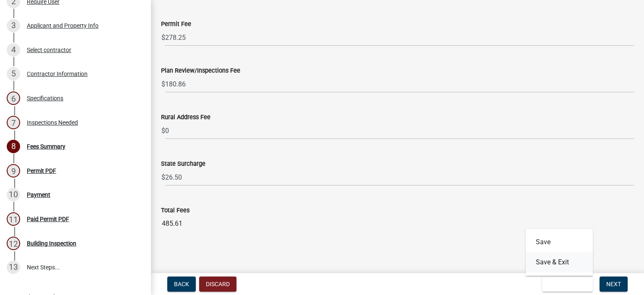 This screenshot has height=295, width=644. I want to click on div: 9, so click(14, 171).